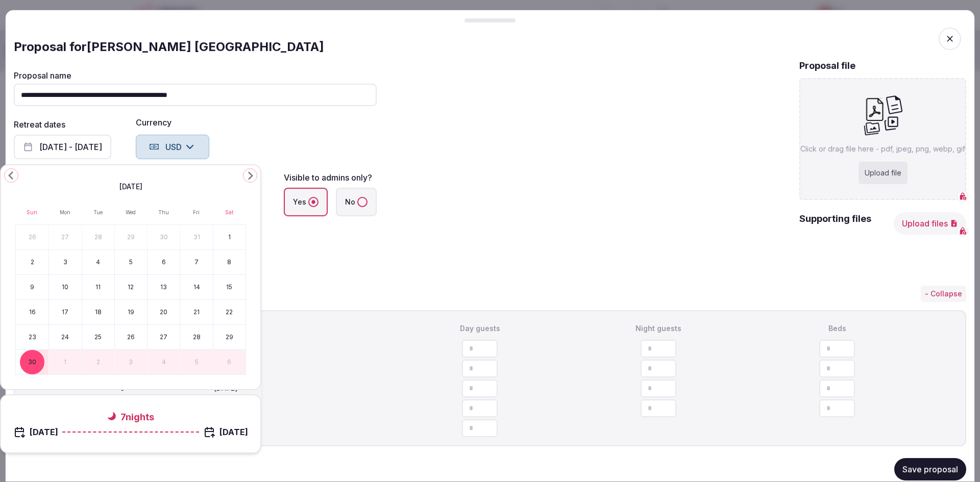  Describe the element at coordinates (229, 212) in the screenshot. I see `th: Saturday` at that location.